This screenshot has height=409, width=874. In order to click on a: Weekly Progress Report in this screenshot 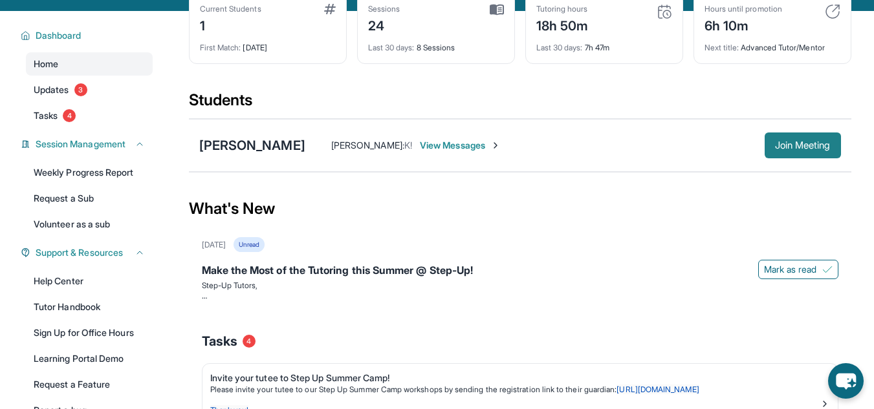, I will do `click(89, 173)`.